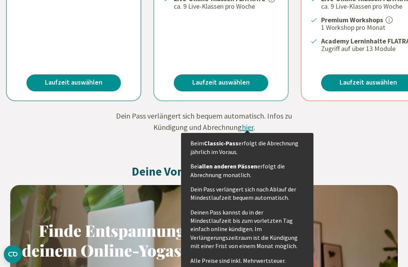 This screenshot has height=267, width=408. Describe the element at coordinates (248, 127) in the screenshot. I see `span: hier` at that location.